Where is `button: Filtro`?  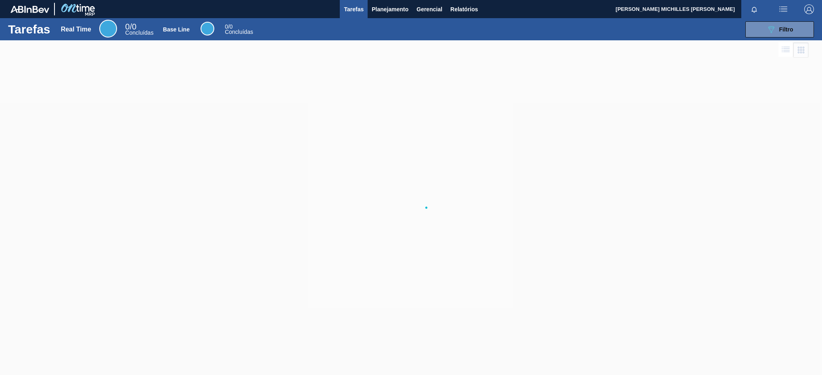 button: Filtro is located at coordinates (780, 29).